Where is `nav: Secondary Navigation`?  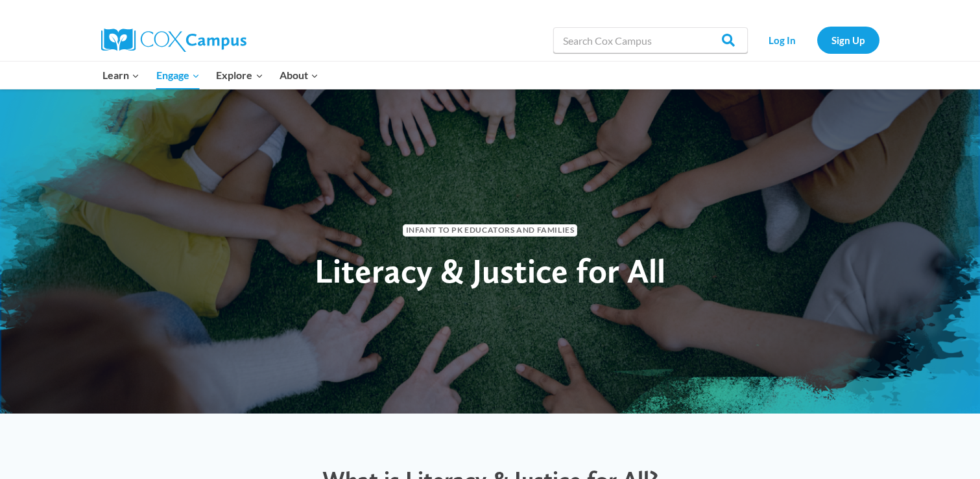
nav: Secondary Navigation is located at coordinates (817, 40).